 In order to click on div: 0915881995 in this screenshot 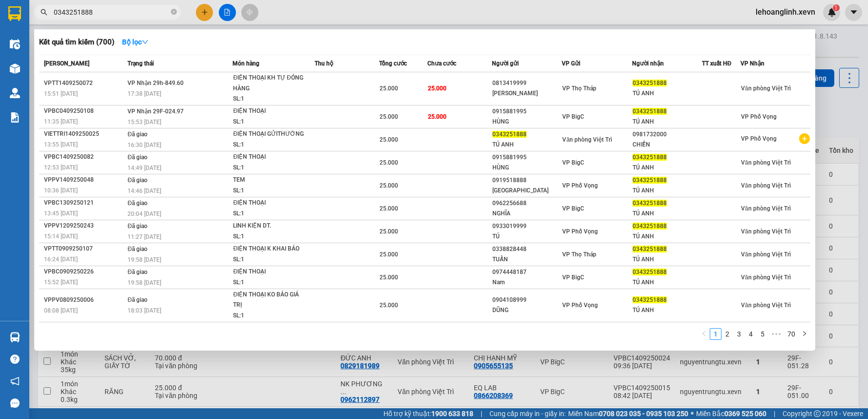, I will do `click(527, 111)`.